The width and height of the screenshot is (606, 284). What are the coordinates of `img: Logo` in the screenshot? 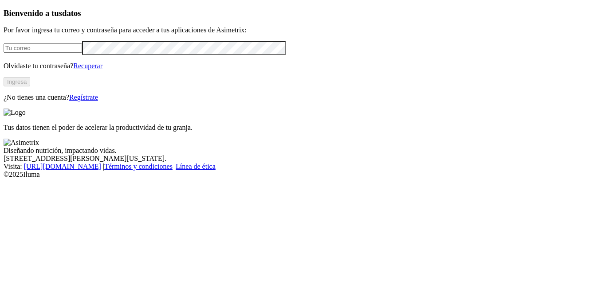 It's located at (15, 113).